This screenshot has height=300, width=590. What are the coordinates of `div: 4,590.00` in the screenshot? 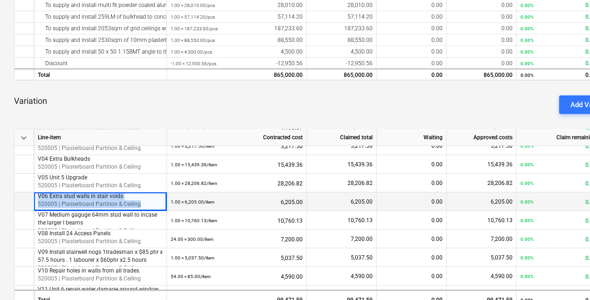 It's located at (237, 277).